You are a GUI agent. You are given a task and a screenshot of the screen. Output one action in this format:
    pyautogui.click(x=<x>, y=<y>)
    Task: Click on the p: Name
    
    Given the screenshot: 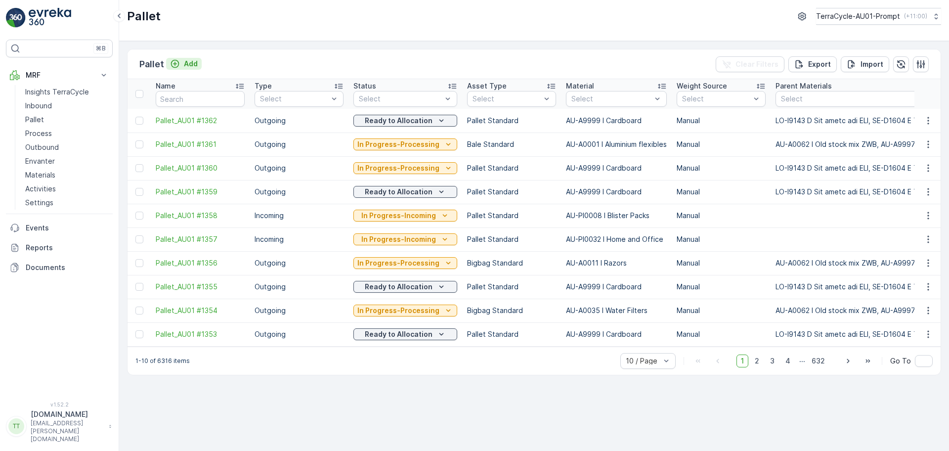 What is the action you would take?
    pyautogui.click(x=166, y=86)
    